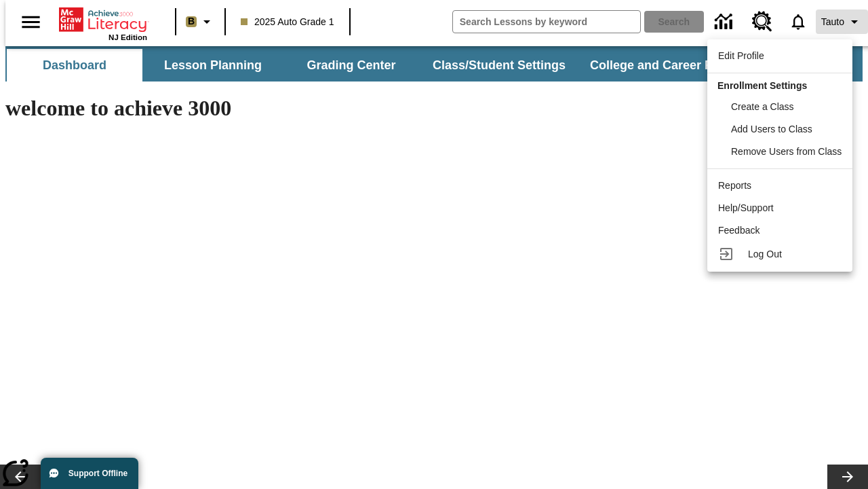 This screenshot has width=868, height=489. Describe the element at coordinates (735, 186) in the screenshot. I see `span: Reports` at that location.